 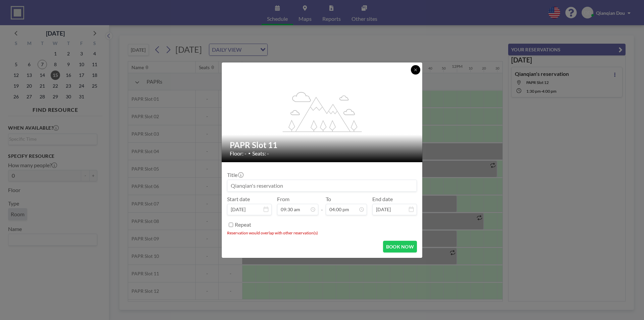 I want to click on span: Seats: -, so click(x=261, y=154).